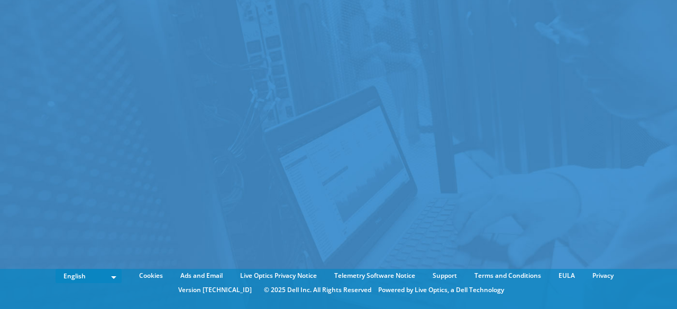  What do you see at coordinates (317, 290) in the screenshot?
I see `li: © 2025 Dell Inc. All Rights Reserved` at bounding box center [317, 290].